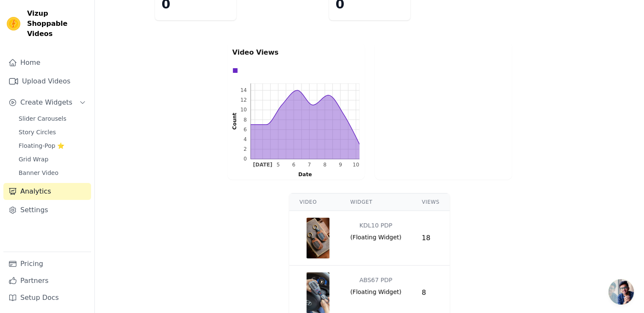 The width and height of the screenshot is (644, 313). Describe the element at coordinates (296, 52) in the screenshot. I see `p: Video Views` at that location.